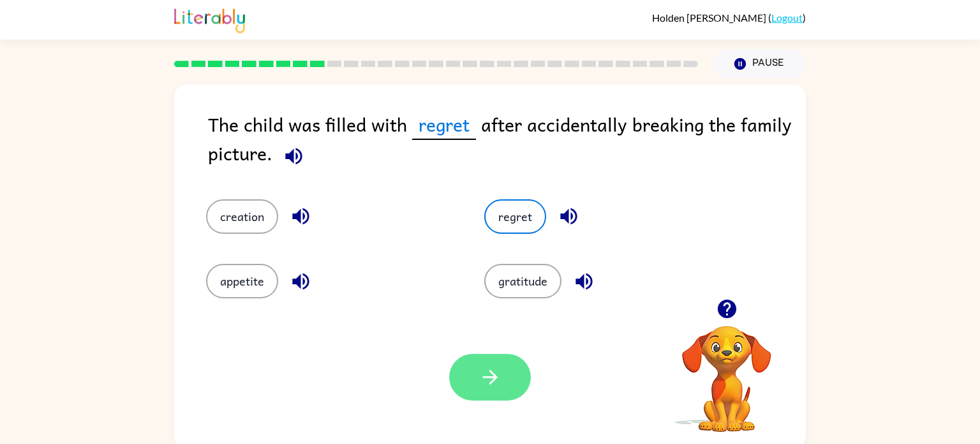 The width and height of the screenshot is (980, 444). What do you see at coordinates (209, 19) in the screenshot?
I see `img: Literably` at bounding box center [209, 19].